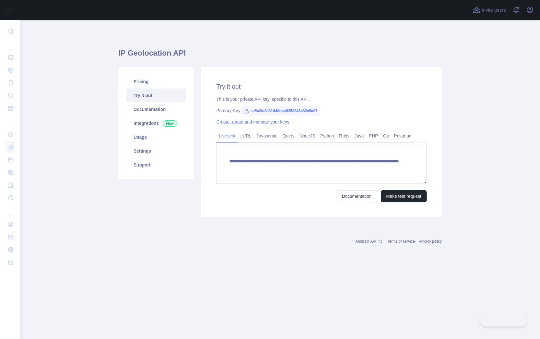 The image size is (540, 339). Describe the element at coordinates (401, 241) in the screenshot. I see `a: Terms of service` at that location.